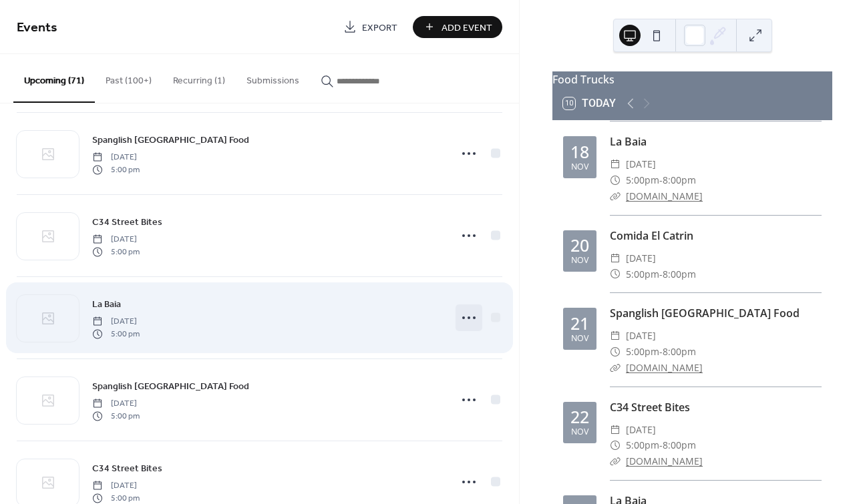  I want to click on span: Export, so click(380, 27).